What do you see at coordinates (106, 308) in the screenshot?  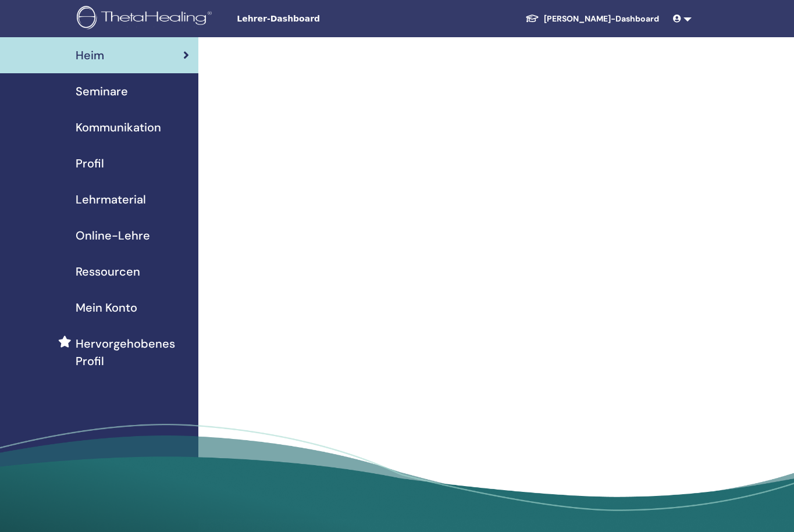 I see `span: Mein Konto` at bounding box center [106, 308].